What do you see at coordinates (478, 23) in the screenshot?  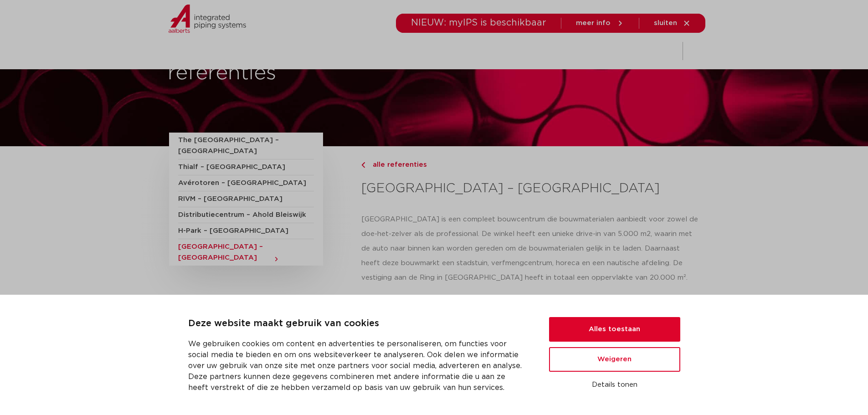 I see `span: NIEUW: myIPS is beschikbaar` at bounding box center [478, 23].